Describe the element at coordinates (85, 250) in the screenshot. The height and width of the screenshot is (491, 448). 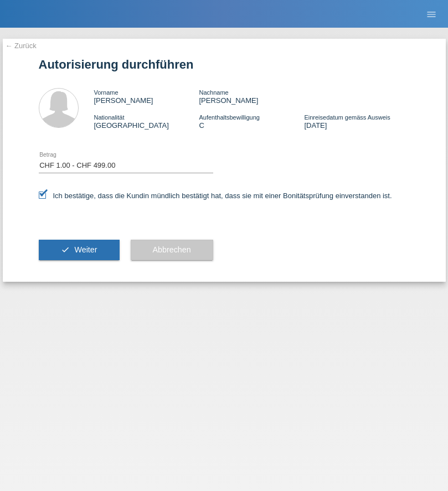
I see `span: Weiter` at that location.